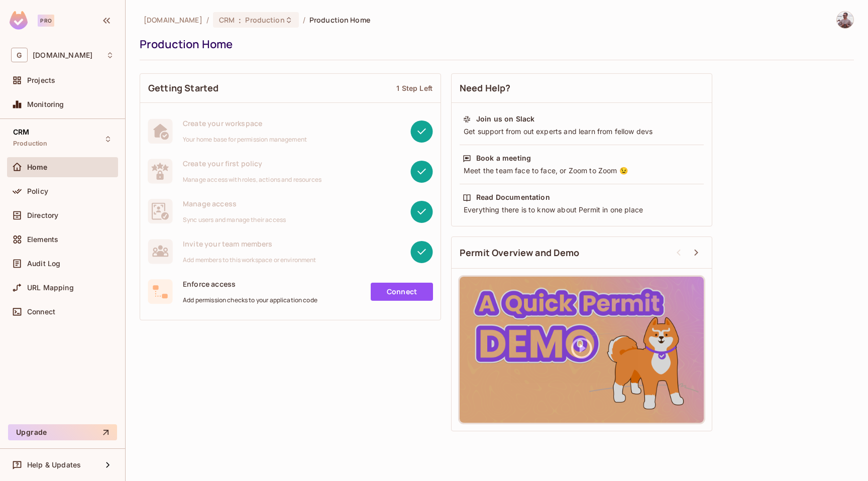 This screenshot has height=481, width=868. Describe the element at coordinates (250, 244) in the screenshot. I see `span: Invite your team members` at that location.